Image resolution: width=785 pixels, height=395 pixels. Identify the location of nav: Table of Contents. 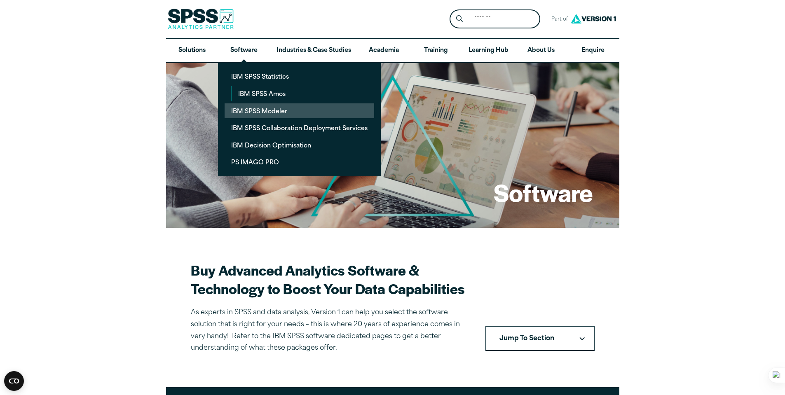
(540, 339).